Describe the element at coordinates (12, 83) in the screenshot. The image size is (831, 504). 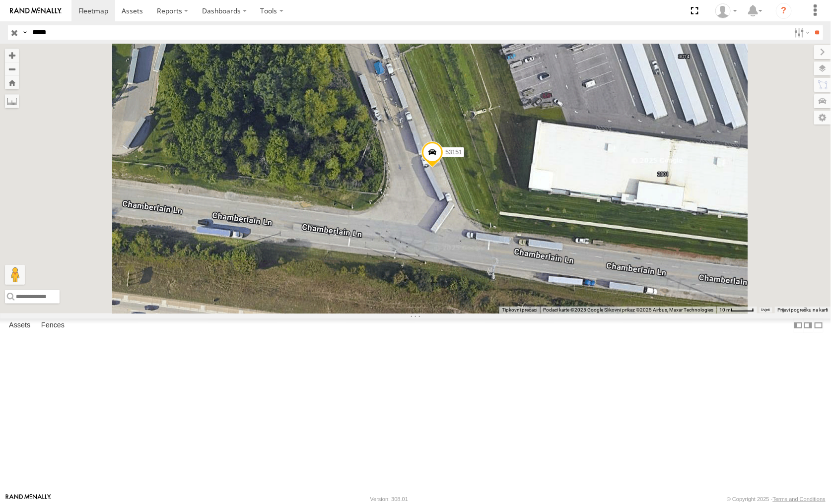
I see `button: Zoom Home` at that location.